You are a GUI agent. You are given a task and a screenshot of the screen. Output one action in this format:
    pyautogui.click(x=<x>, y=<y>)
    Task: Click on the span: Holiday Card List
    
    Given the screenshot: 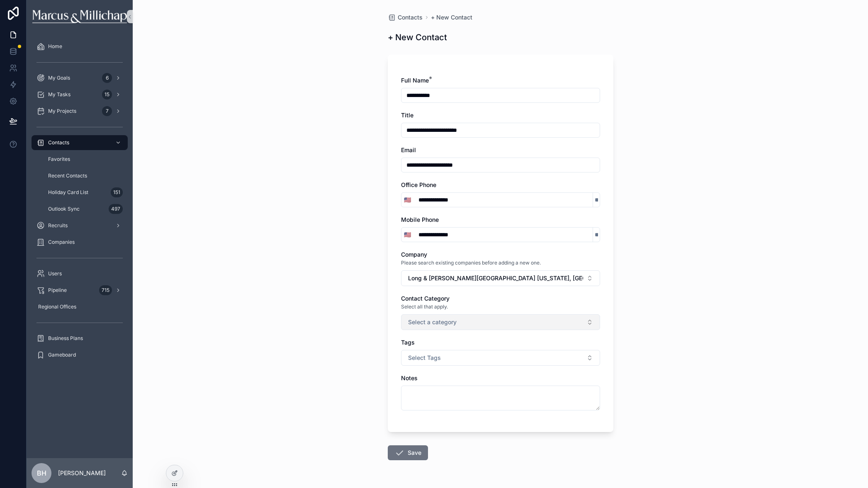 What is the action you would take?
    pyautogui.click(x=68, y=193)
    